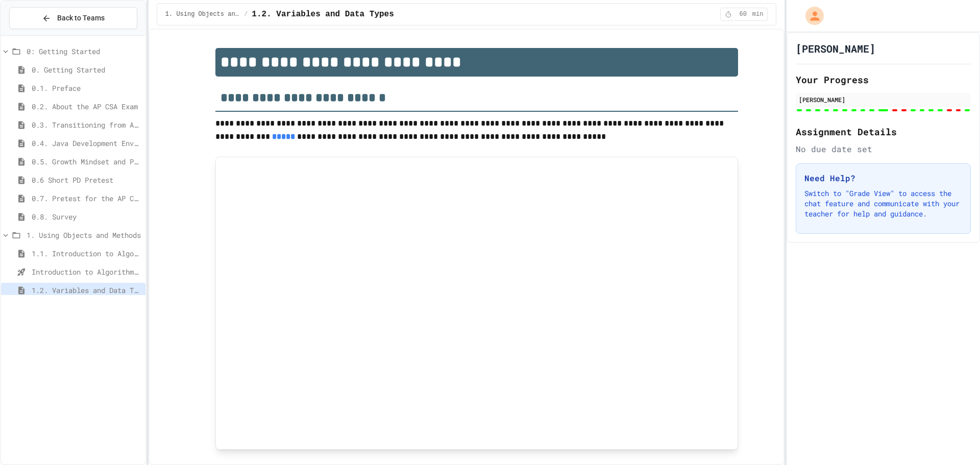  What do you see at coordinates (84, 51) in the screenshot?
I see `span: 0: Getting Started` at bounding box center [84, 51].